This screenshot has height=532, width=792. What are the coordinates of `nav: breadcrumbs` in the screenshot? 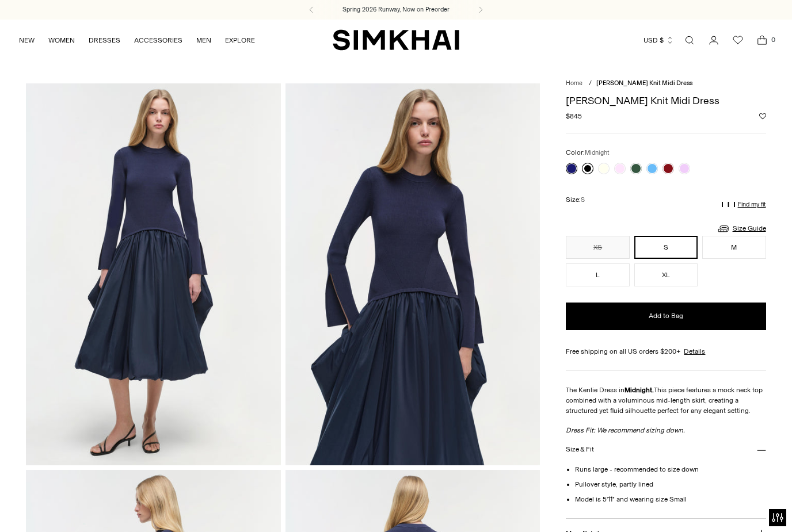 It's located at (665, 84).